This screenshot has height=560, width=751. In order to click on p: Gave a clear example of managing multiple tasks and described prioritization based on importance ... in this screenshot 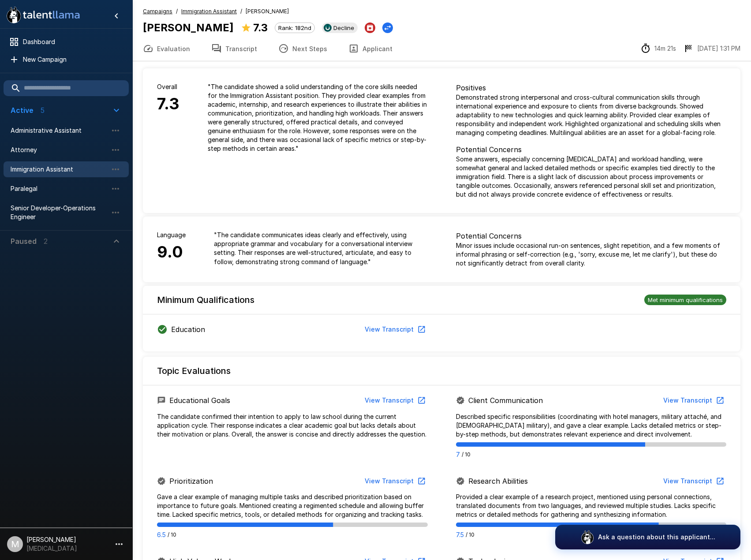, I will do `click(292, 506)`.